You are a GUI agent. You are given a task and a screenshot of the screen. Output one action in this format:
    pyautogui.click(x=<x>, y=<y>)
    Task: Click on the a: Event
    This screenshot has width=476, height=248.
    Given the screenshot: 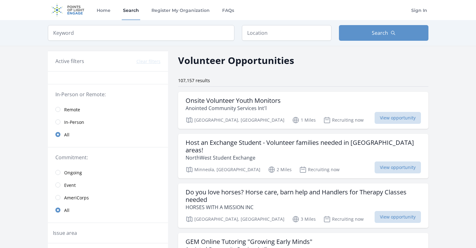 What is the action you would take?
    pyautogui.click(x=108, y=185)
    